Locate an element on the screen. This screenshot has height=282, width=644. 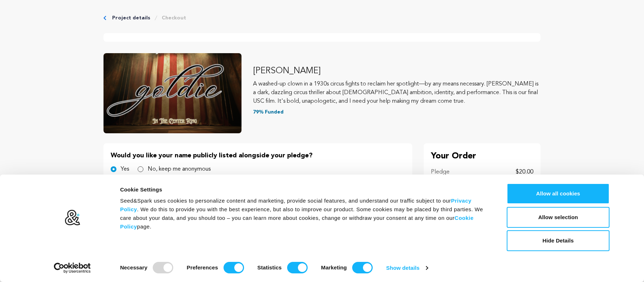
strong: Preferences is located at coordinates (202, 267).